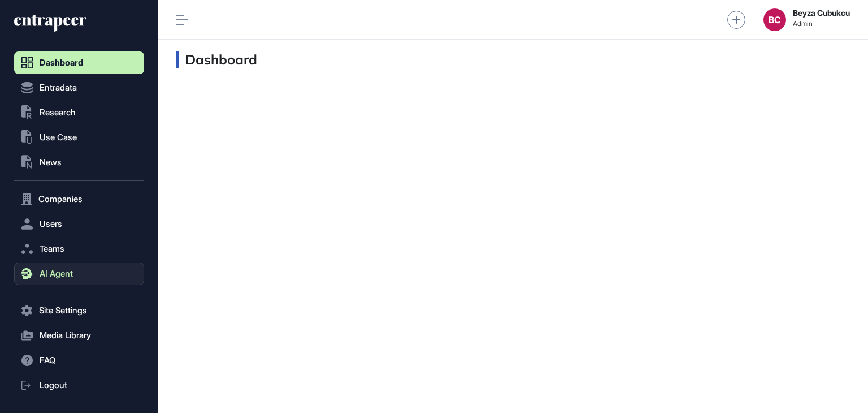 Image resolution: width=868 pixels, height=413 pixels. What do you see at coordinates (775, 20) in the screenshot?
I see `div: BC` at bounding box center [775, 20].